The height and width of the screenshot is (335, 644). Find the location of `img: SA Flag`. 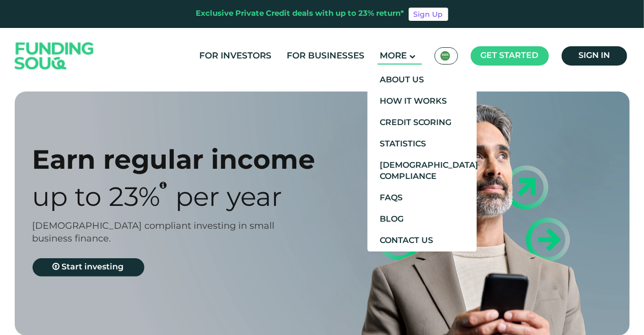

img: SA Flag is located at coordinates (445, 56).